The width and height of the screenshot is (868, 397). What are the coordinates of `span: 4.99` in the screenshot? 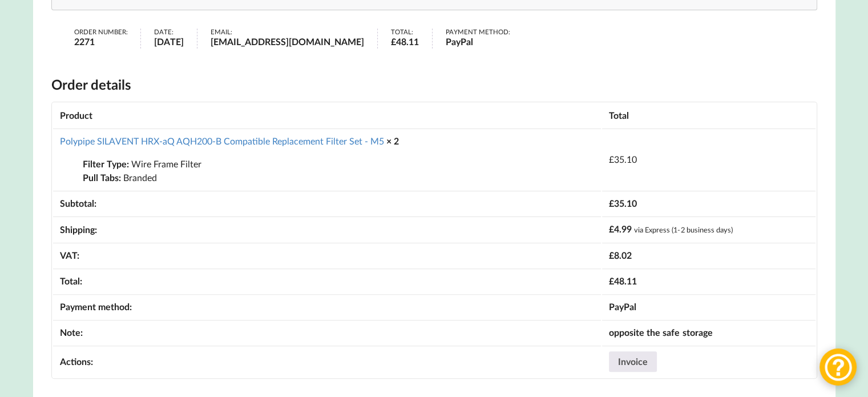 It's located at (620, 228).